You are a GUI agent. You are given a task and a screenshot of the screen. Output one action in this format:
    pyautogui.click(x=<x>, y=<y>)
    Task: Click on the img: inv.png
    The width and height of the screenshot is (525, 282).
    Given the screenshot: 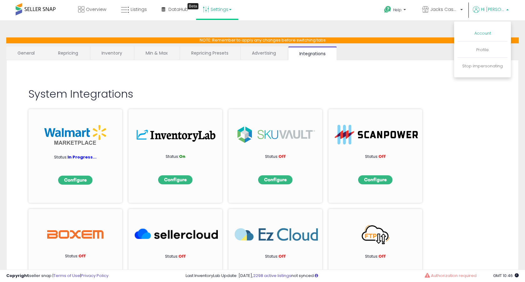 What is the action you would take?
    pyautogui.click(x=176, y=135)
    